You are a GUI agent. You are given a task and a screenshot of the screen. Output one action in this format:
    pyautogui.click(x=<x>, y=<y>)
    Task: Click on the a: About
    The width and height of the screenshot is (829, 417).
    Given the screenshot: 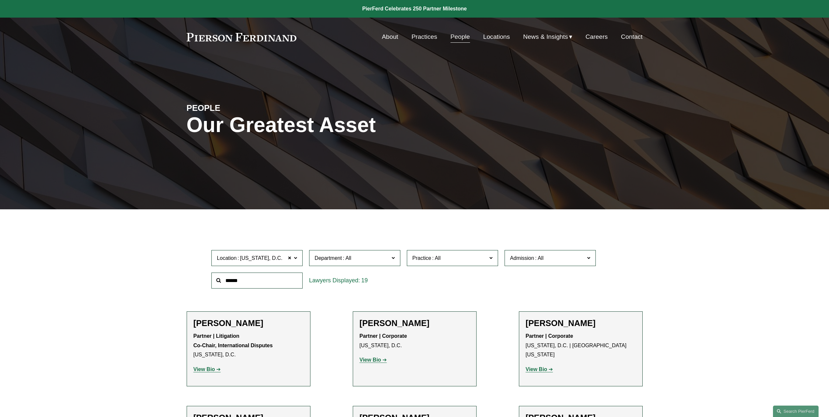 What is the action you would take?
    pyautogui.click(x=390, y=37)
    